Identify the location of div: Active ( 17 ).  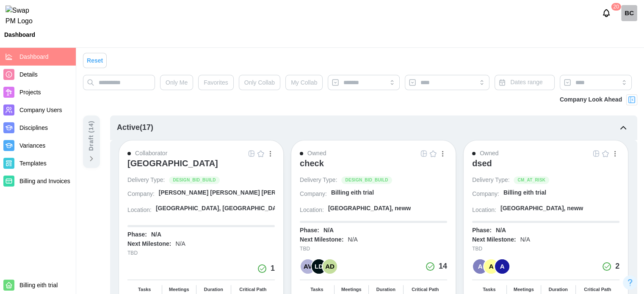
(135, 128).